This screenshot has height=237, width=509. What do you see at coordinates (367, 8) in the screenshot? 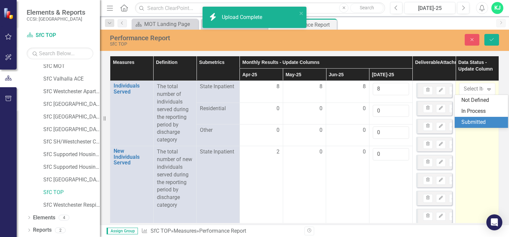
I see `button: Search` at bounding box center [367, 8].